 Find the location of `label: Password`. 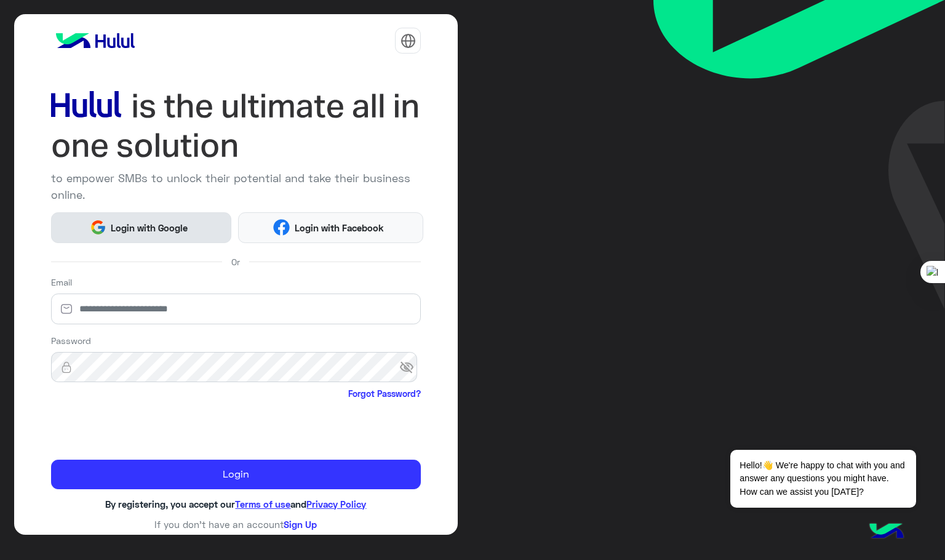

label: Password is located at coordinates (71, 341).